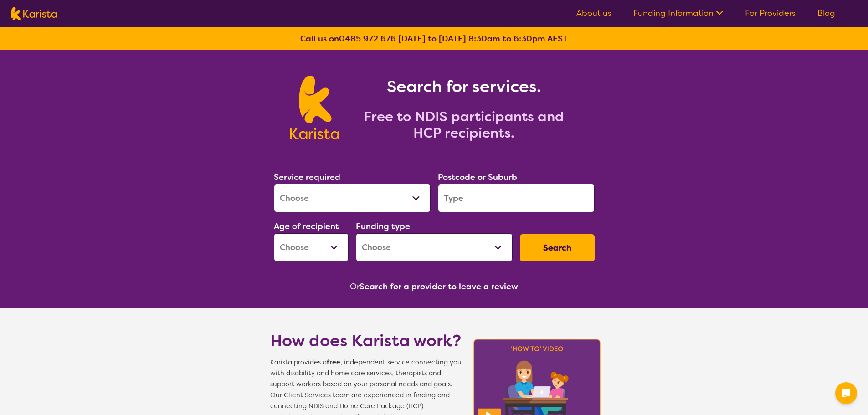 The width and height of the screenshot is (868, 415). What do you see at coordinates (516, 198) in the screenshot?
I see `input: Type` at bounding box center [516, 198].